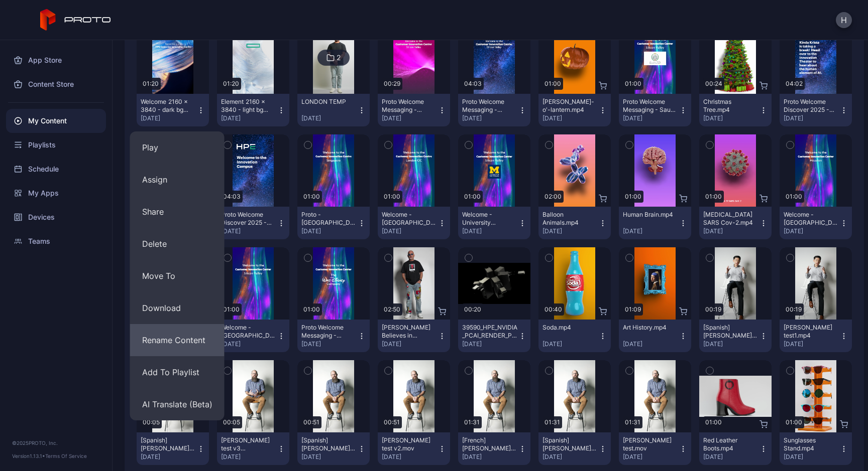  I want to click on a: Teams, so click(56, 241).